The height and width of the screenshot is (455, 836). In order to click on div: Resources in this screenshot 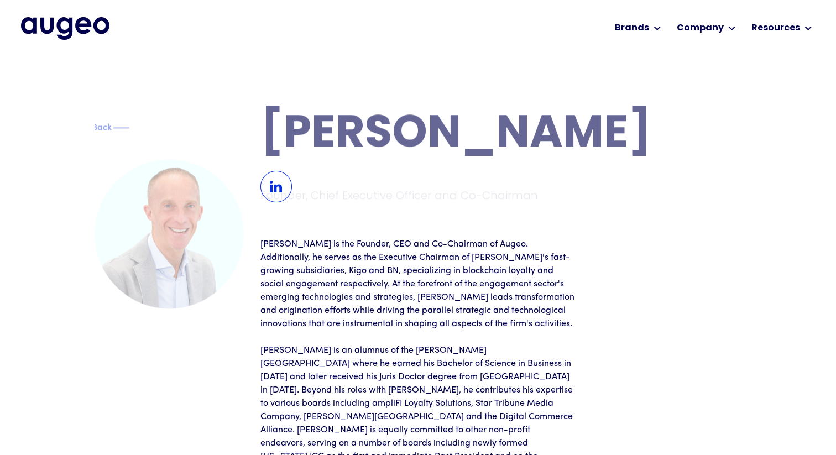, I will do `click(776, 28)`.